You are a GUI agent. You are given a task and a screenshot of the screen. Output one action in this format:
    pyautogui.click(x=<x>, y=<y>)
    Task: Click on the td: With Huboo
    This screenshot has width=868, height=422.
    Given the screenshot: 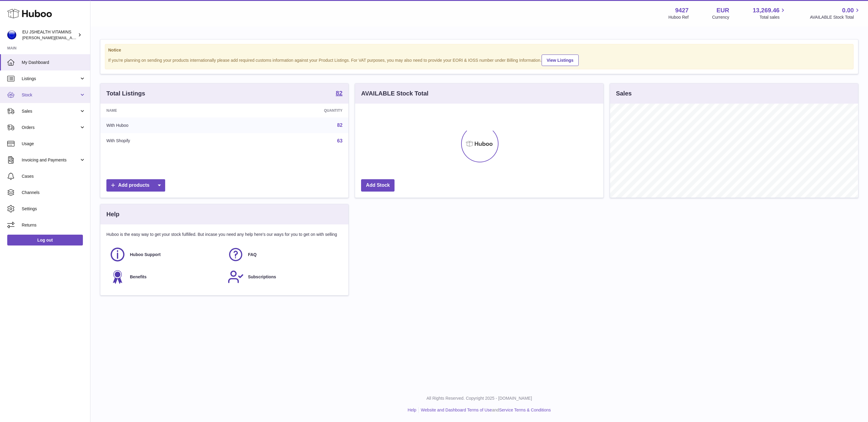 What is the action you would take?
    pyautogui.click(x=167, y=125)
    